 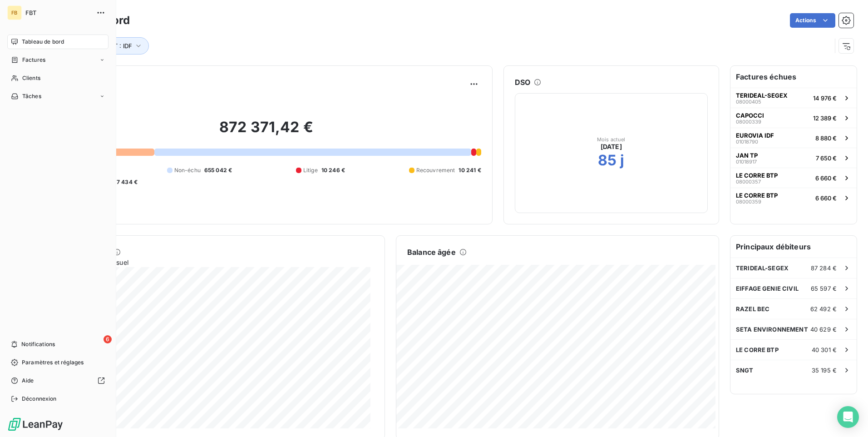 What do you see at coordinates (34, 60) in the screenshot?
I see `span: Factures` at bounding box center [34, 60].